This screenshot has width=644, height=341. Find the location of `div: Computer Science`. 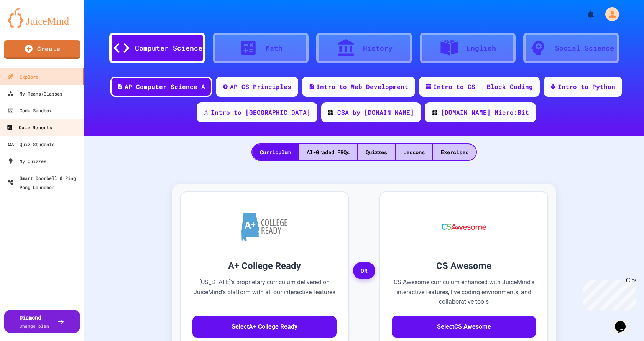

div: Computer Science is located at coordinates (169, 48).